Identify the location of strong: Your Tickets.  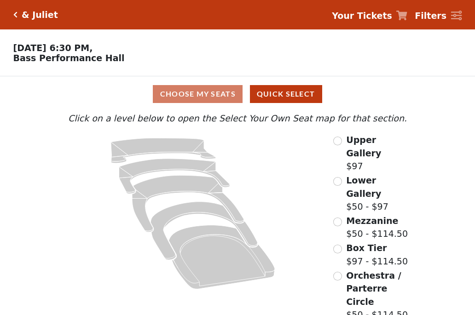
(362, 16).